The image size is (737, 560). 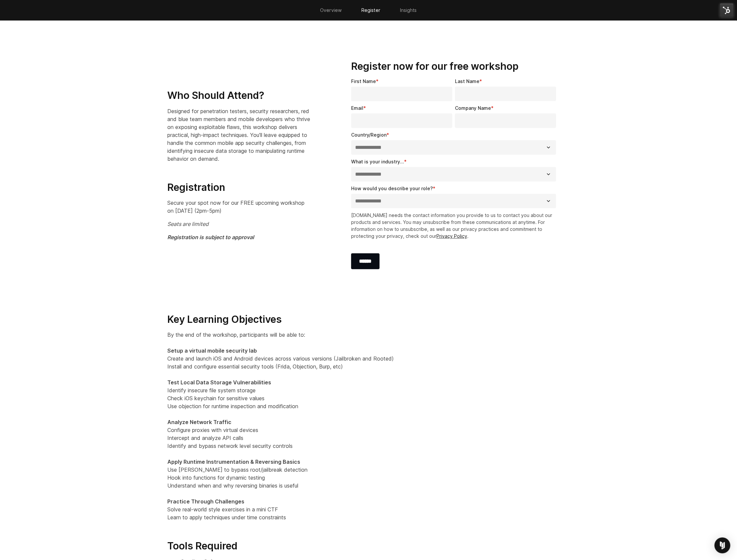 I want to click on strong: Setup a virtual mobile security lab, so click(x=212, y=351).